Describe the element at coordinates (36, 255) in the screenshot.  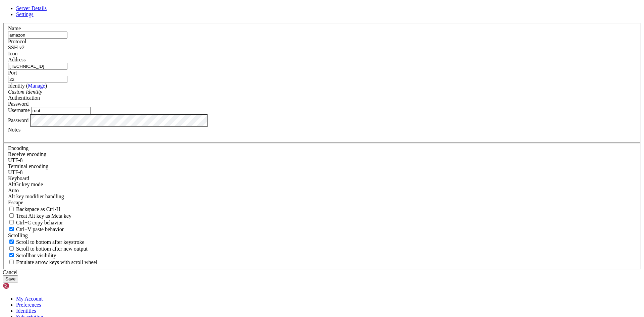
I see `span: Scrollbar visibility` at that location.